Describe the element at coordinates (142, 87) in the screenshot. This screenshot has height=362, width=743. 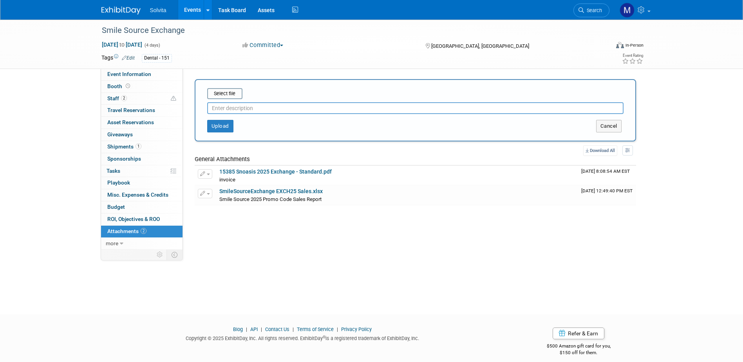
I see `a: Booth` at that location.